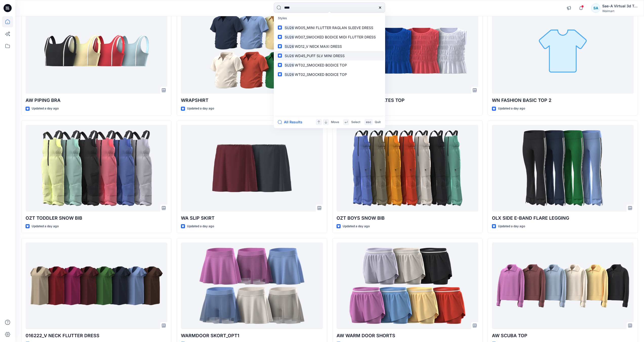 The height and width of the screenshot is (342, 644). I want to click on a: All Results, so click(292, 122).